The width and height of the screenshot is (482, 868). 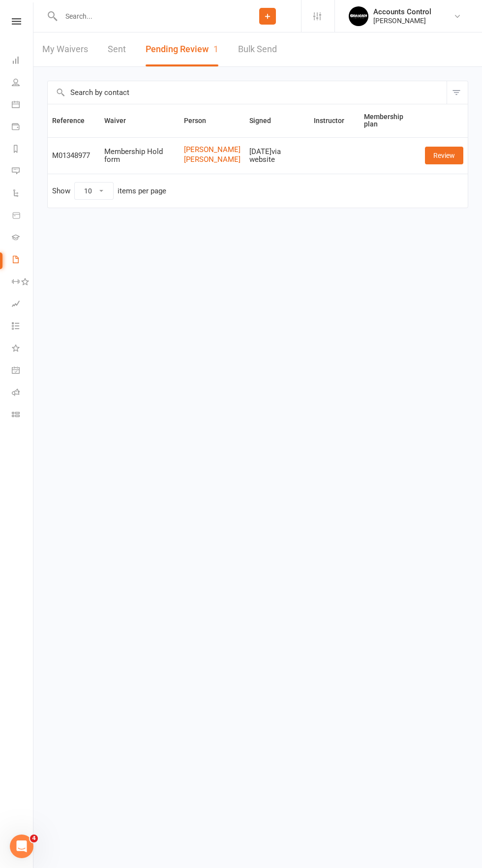 What do you see at coordinates (266, 120) in the screenshot?
I see `button: Signed` at bounding box center [266, 120].